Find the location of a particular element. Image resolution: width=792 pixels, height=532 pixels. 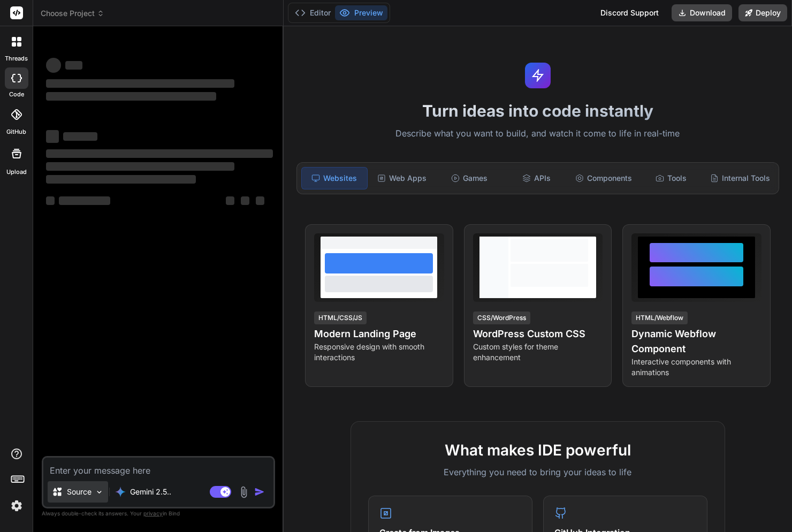

img: icon is located at coordinates (259, 492).